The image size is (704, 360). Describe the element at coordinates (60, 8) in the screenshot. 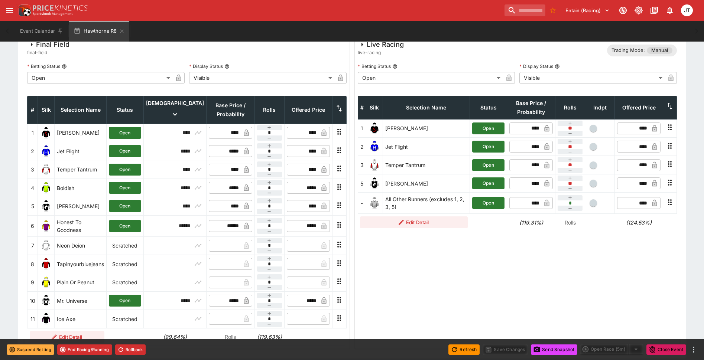

I see `img: PriceKinetics` at that location.